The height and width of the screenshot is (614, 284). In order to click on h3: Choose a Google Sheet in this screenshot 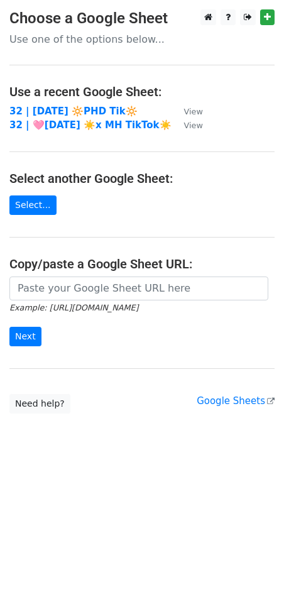, I will do `click(142, 18)`.